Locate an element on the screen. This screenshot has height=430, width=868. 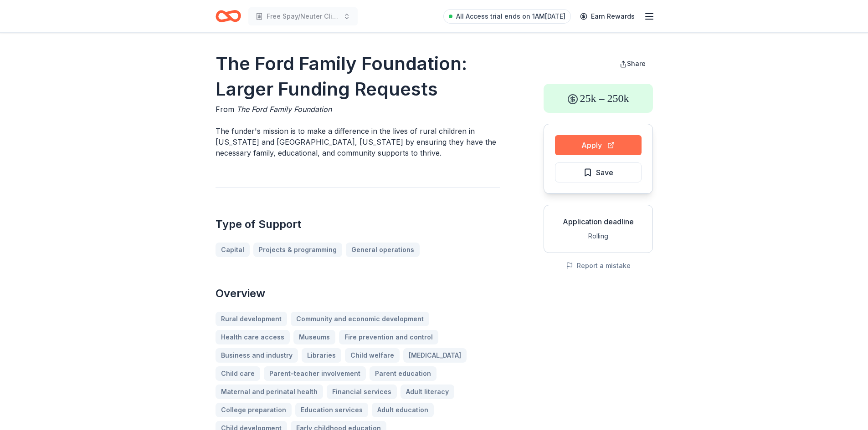
div: Application deadline is located at coordinates (598, 222).